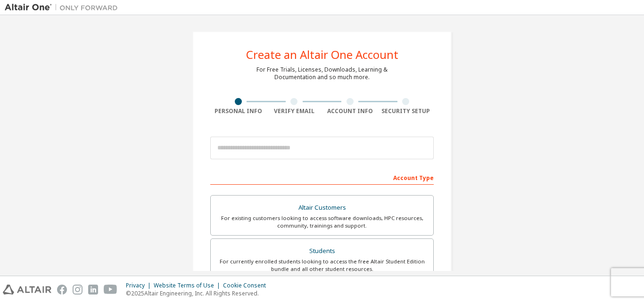 The height and width of the screenshot is (303, 644). Describe the element at coordinates (322, 222) in the screenshot. I see `div: For existing customers looking to access software downloads, HPC resources, community, trainings ...` at that location.